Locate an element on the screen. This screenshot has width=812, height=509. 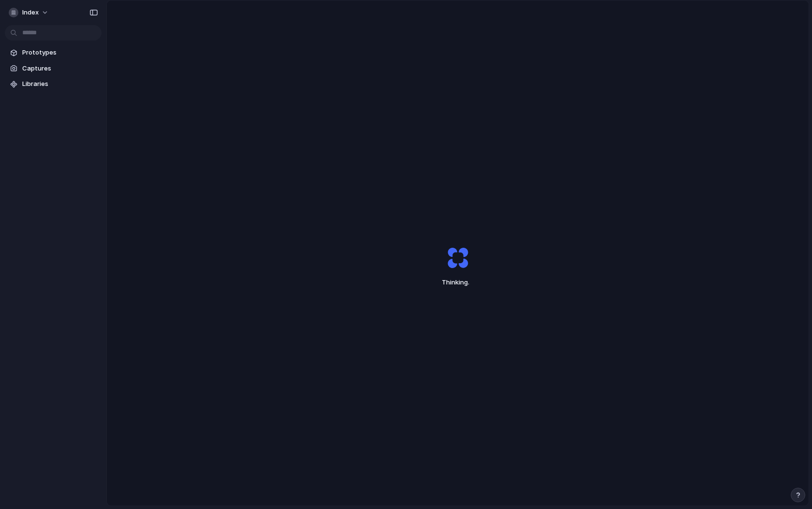
span: Prototypes is located at coordinates (60, 53).